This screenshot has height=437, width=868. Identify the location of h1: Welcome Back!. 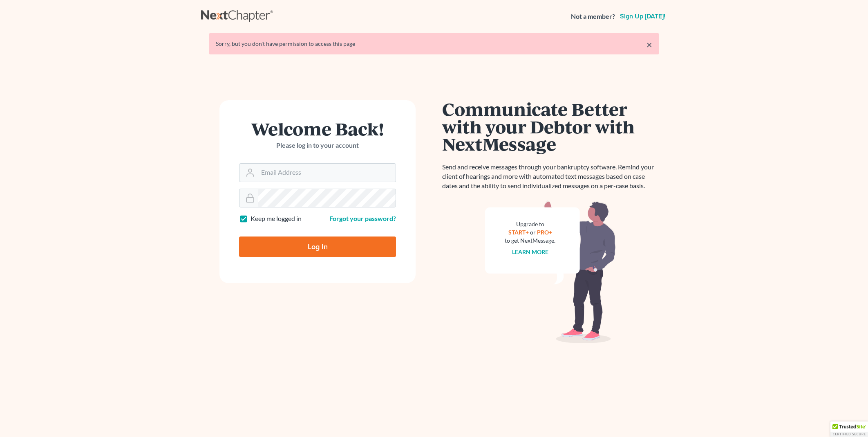
(317, 129).